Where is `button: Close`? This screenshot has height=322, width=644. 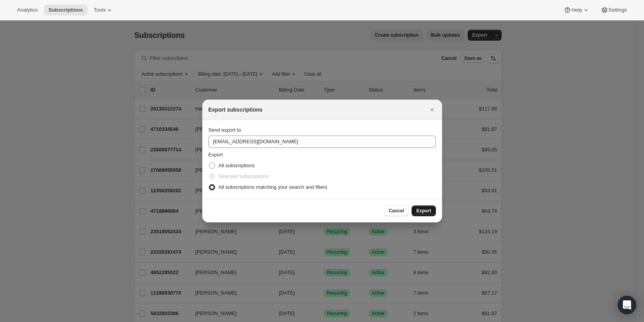
button: Close is located at coordinates (432, 110).